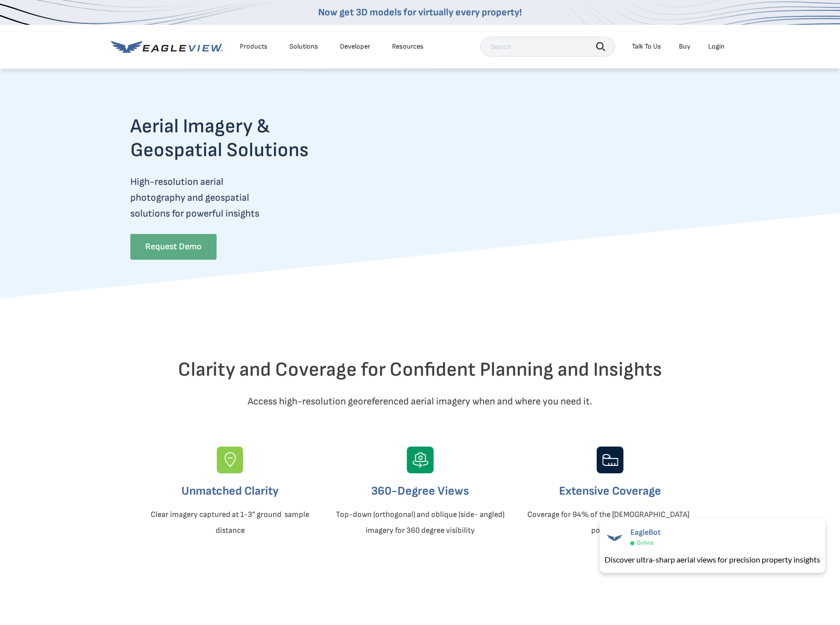 This screenshot has height=625, width=840. I want to click on span: EagleBot, so click(646, 532).